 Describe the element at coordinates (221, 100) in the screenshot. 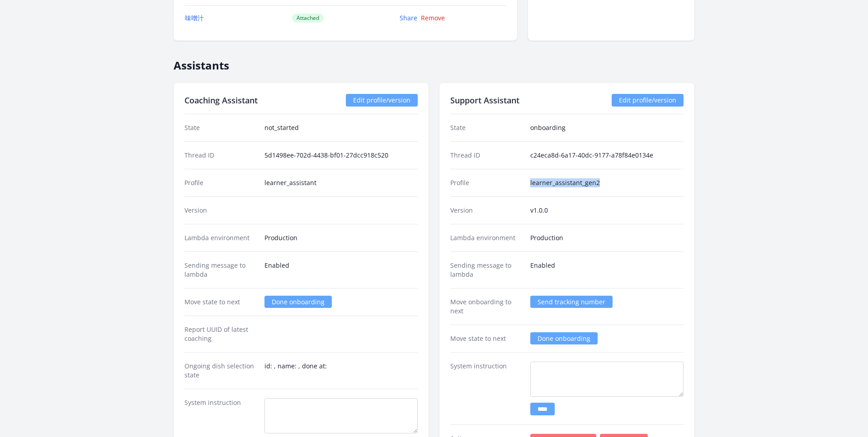

I see `h2: Coaching Assistant` at that location.